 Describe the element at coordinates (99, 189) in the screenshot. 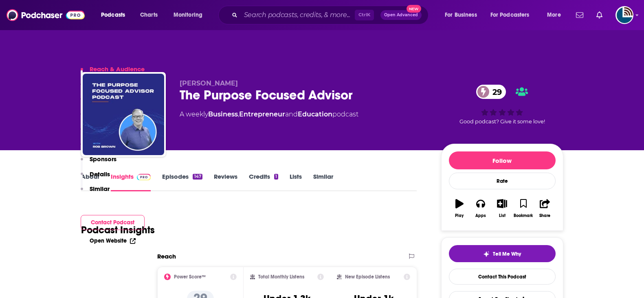

I see `p: Similar` at that location.